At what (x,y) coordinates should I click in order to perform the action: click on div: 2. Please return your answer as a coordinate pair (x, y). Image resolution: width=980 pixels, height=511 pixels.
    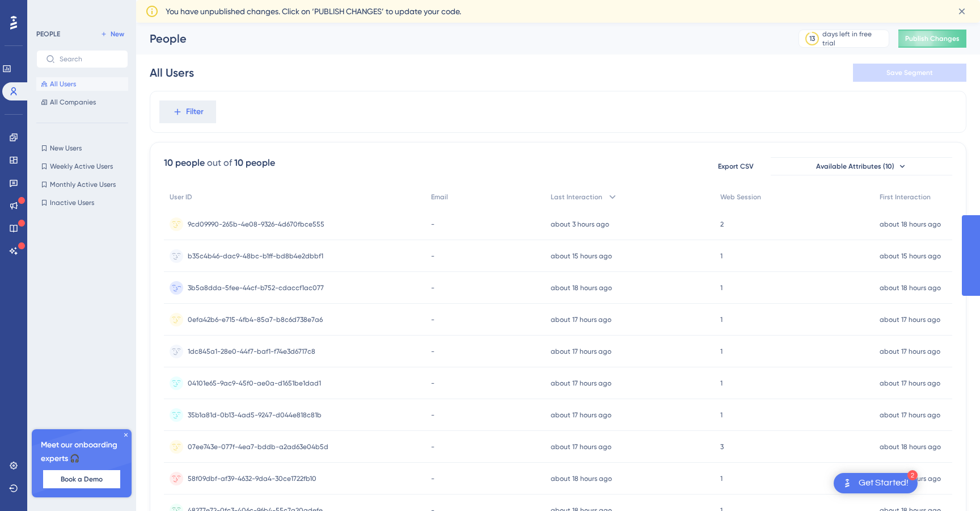
    Looking at the image, I should click on (913, 475).